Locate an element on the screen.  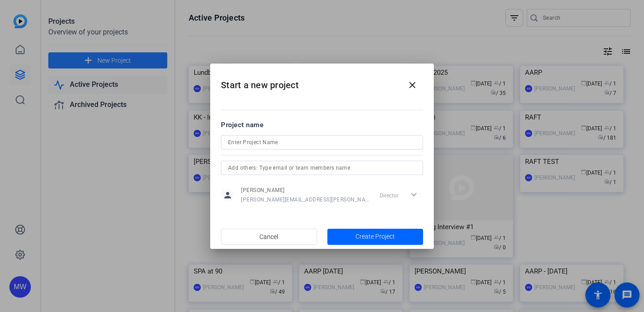
span: Create Project is located at coordinates (375, 237).